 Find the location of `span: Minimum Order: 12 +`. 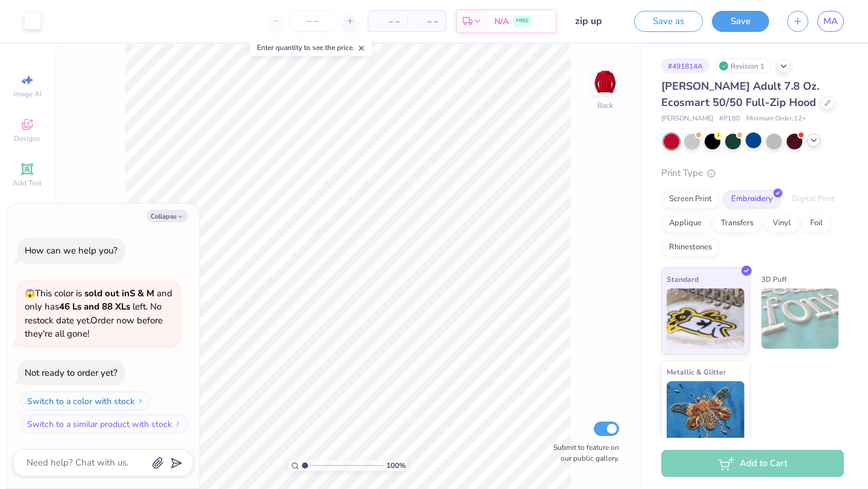

span: Minimum Order: 12 + is located at coordinates (776, 119).